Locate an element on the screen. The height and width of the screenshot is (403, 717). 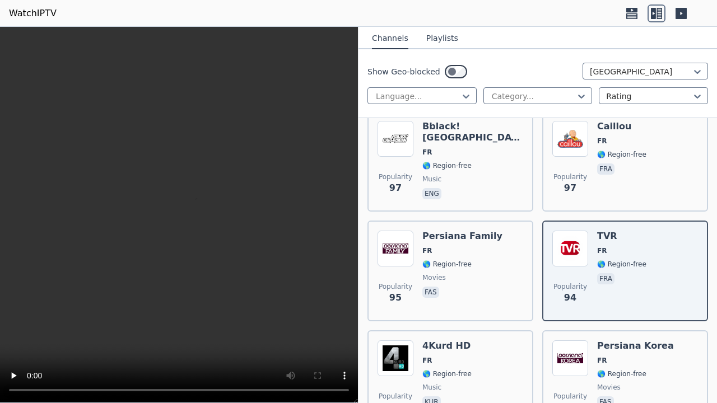
button: Playlists is located at coordinates (442, 39).